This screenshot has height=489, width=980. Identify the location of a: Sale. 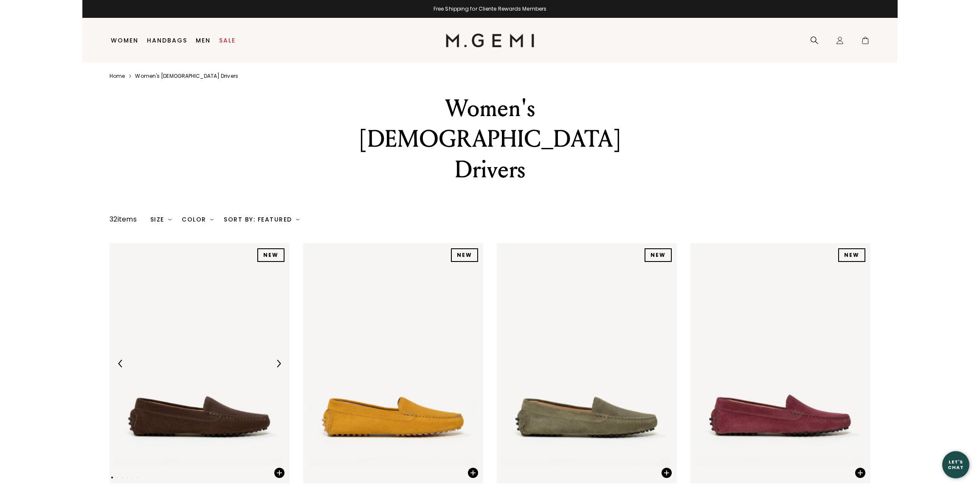
(227, 40).